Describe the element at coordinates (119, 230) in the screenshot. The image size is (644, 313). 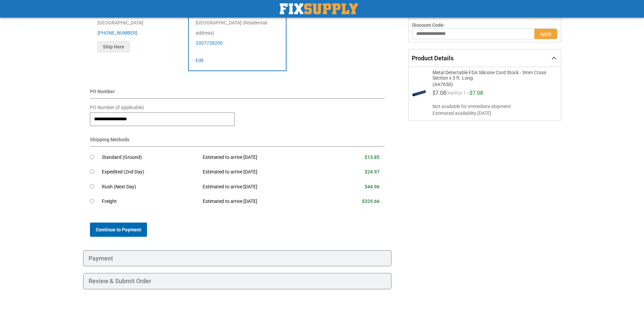
I see `span: Continue to Payment` at that location.